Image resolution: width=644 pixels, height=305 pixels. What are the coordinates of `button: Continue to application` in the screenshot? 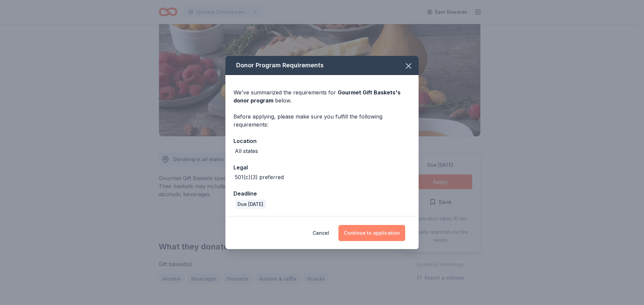 It's located at (371, 234).